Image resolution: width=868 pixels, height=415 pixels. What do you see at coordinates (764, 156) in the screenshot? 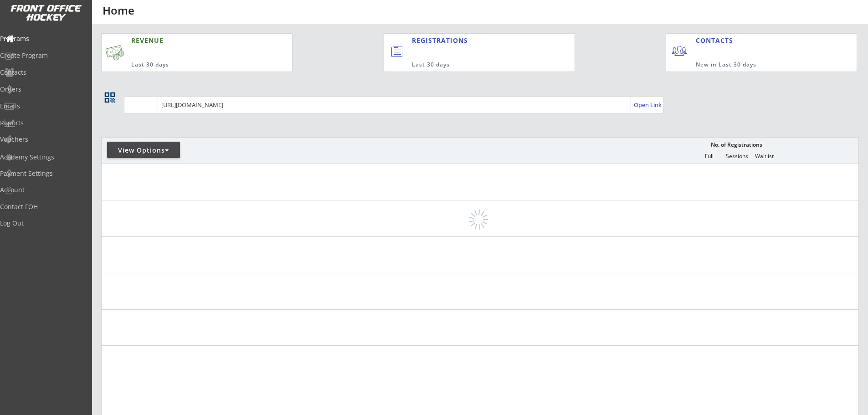
I see `div: Waitlist` at bounding box center [764, 156].